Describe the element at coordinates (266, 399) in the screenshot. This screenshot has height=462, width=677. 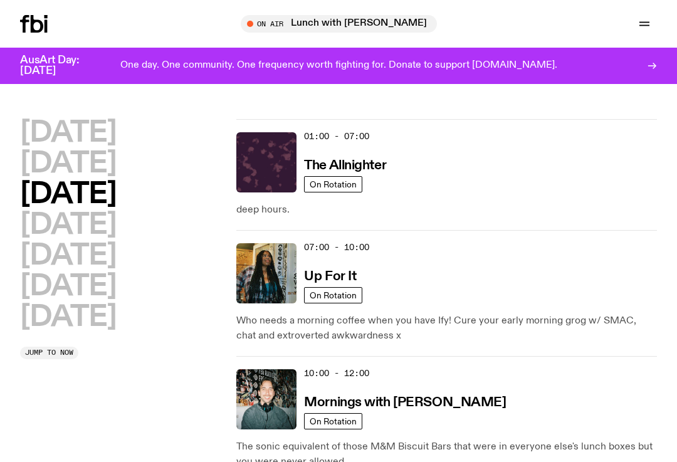
I see `img: Radio presenter Ben Hansen sits in front of a wall of photos and an fbi radio sign. Film photo. B...` at that location.